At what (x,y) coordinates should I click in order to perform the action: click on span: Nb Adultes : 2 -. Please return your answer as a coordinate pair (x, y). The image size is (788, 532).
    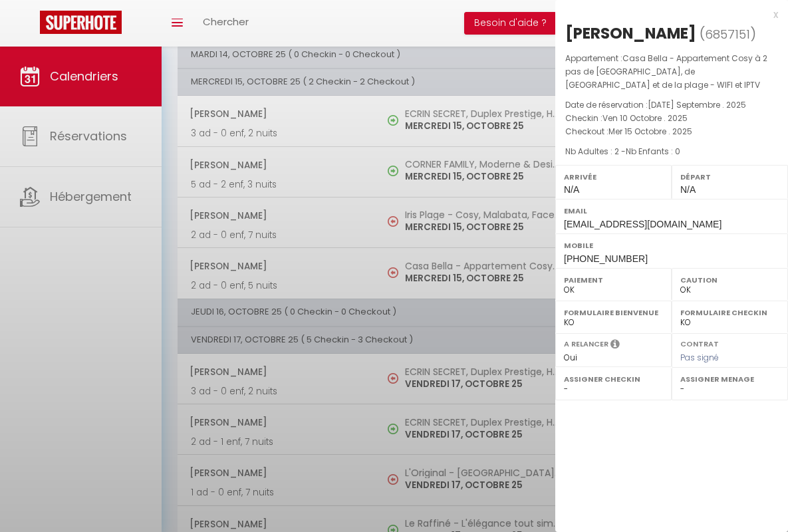
    Looking at the image, I should click on (623, 151).